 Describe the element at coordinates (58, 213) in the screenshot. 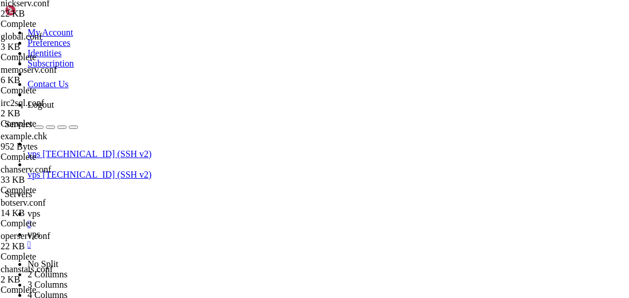

I see `div: 14 KB` at that location.